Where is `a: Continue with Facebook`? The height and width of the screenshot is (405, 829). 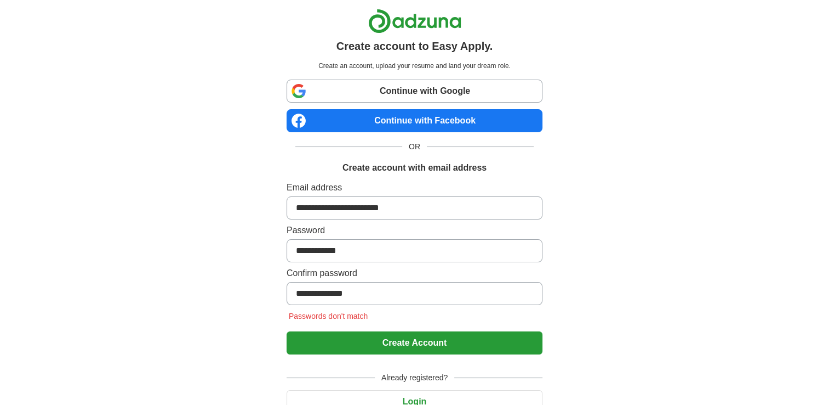
a: Continue with Facebook is located at coordinates (414, 121).